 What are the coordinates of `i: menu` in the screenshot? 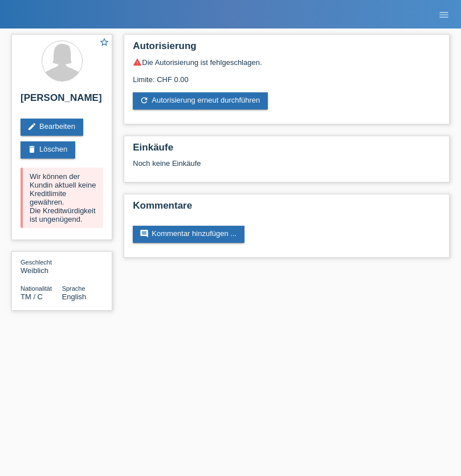 It's located at (444, 15).